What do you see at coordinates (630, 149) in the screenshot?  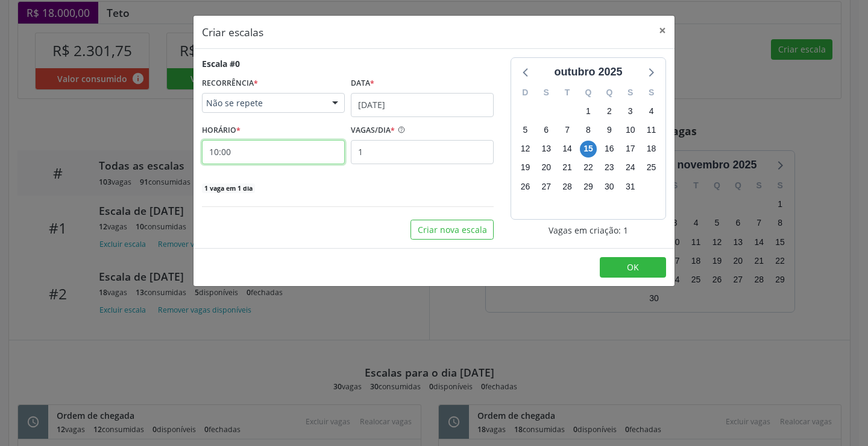 I see `span: sexta-feira, 17 de outubro de 2025` at bounding box center [630, 149].